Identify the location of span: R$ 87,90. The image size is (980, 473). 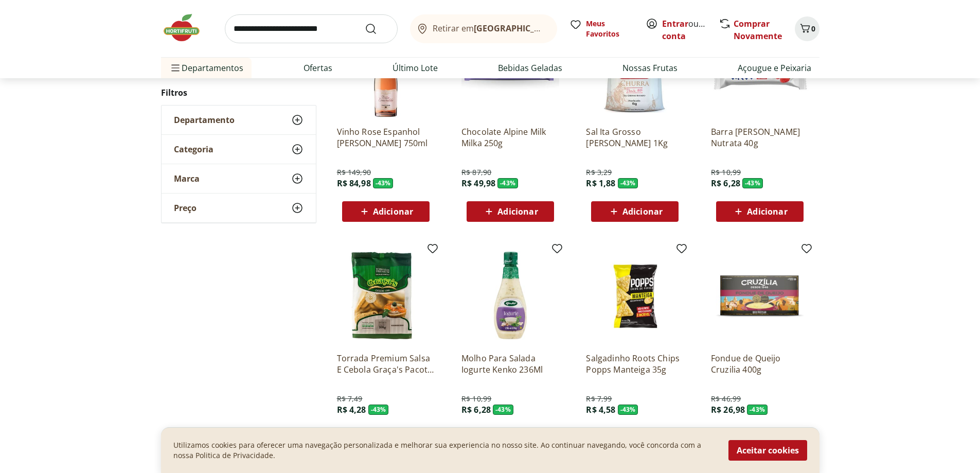
(477, 173).